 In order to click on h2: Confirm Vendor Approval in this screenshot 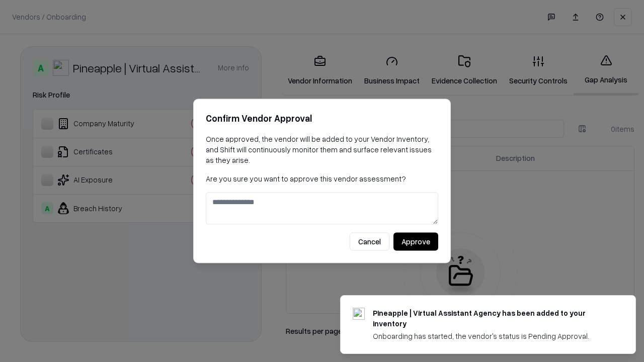, I will do `click(322, 118)`.